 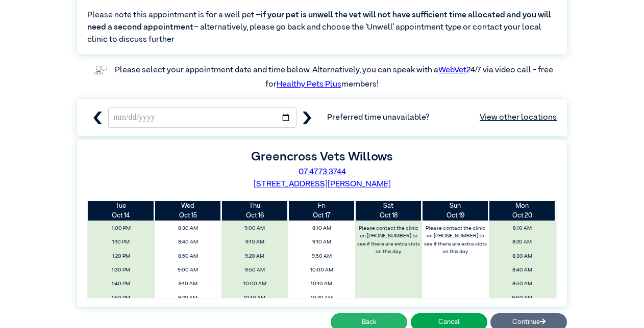 I want to click on th: Oct 14, so click(x=121, y=211).